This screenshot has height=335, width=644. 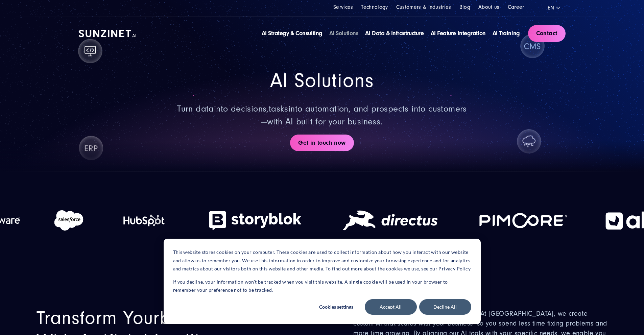 I want to click on a: AI Feature Integration, so click(x=458, y=33).